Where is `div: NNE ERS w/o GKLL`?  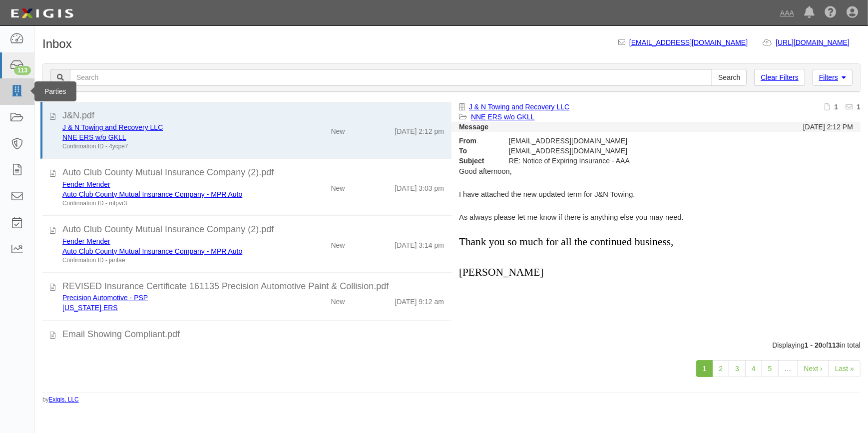 div: NNE ERS w/o GKLL is located at coordinates (170, 137).